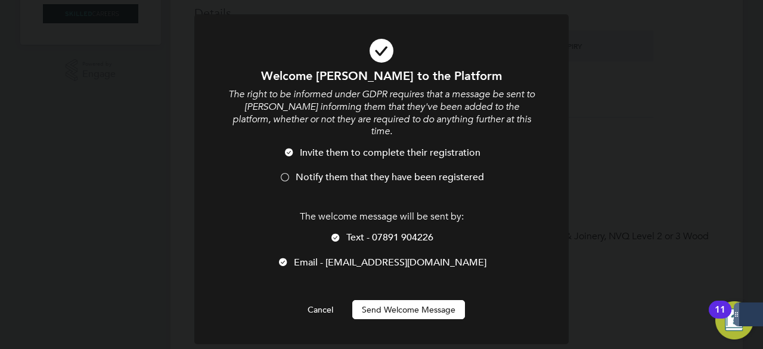  What do you see at coordinates (320, 309) in the screenshot?
I see `button: Cancel` at bounding box center [320, 309].